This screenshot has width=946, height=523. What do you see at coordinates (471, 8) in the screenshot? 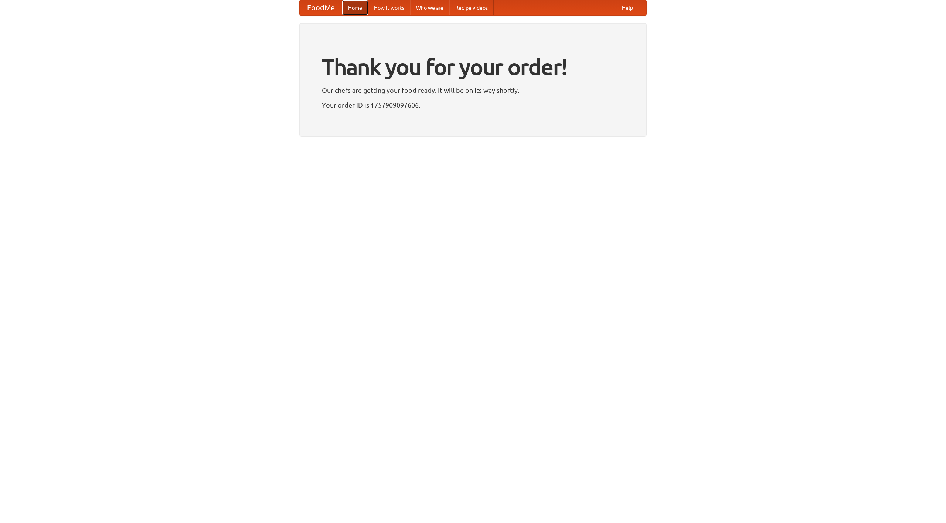
I see `a: Recipe videos` at bounding box center [471, 8].